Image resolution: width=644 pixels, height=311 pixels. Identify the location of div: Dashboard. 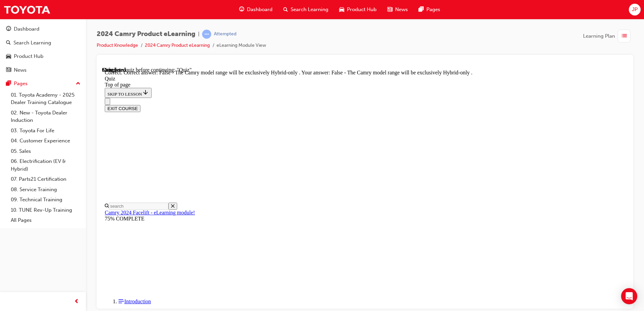
(26, 29).